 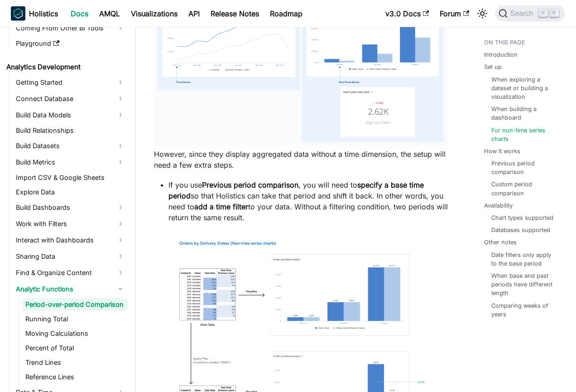 What do you see at coordinates (529, 14) in the screenshot?
I see `button: Search (Command+K)` at bounding box center [529, 14].